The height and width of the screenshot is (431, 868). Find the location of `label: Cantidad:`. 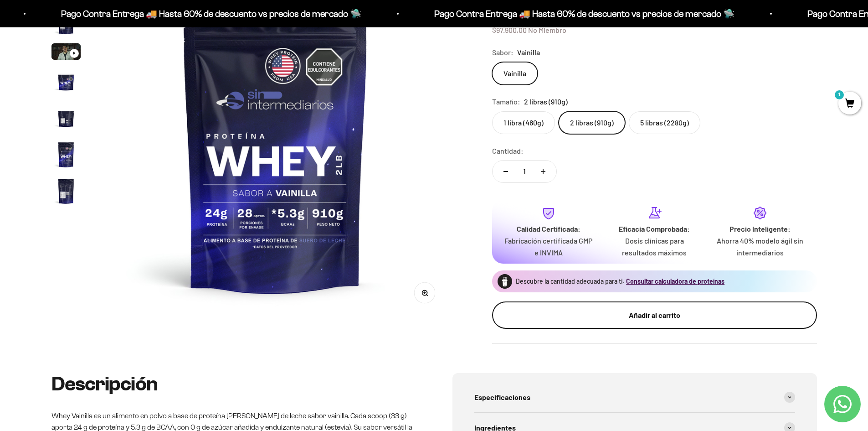

label: Cantidad: is located at coordinates (507, 151).